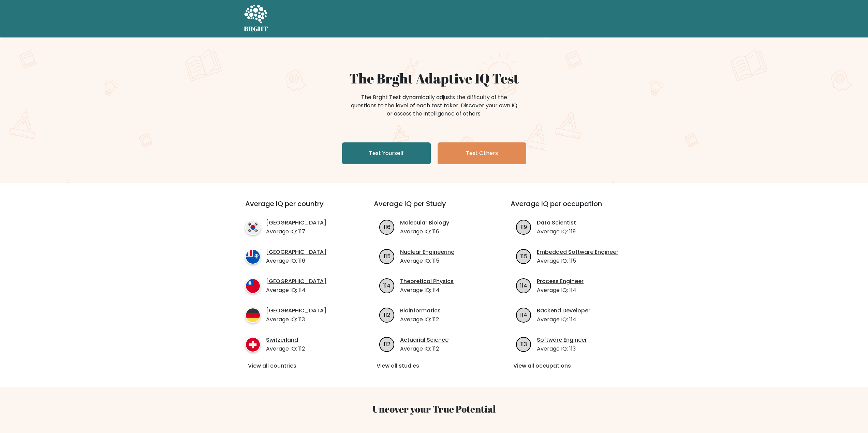  What do you see at coordinates (570, 208) in the screenshot?
I see `h3: Average IQ per occupation` at bounding box center [570, 208].